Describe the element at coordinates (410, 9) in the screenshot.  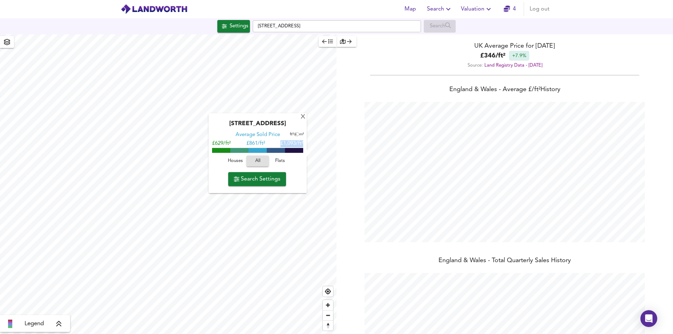
I see `span: Map` at that location.